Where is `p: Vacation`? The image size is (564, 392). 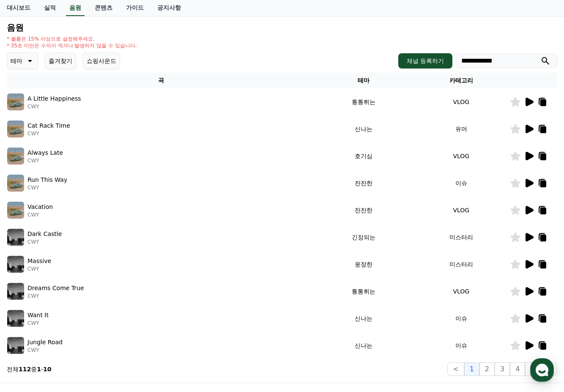
p: Vacation is located at coordinates (40, 207).